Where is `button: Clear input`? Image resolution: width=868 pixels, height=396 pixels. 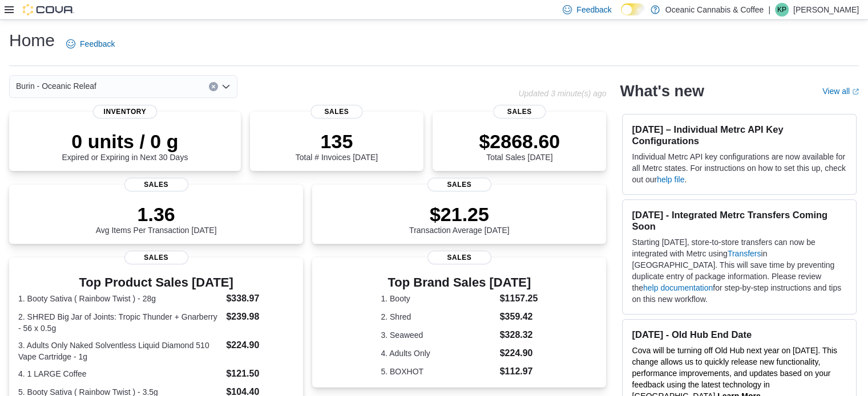
button: Clear input is located at coordinates (213, 87).